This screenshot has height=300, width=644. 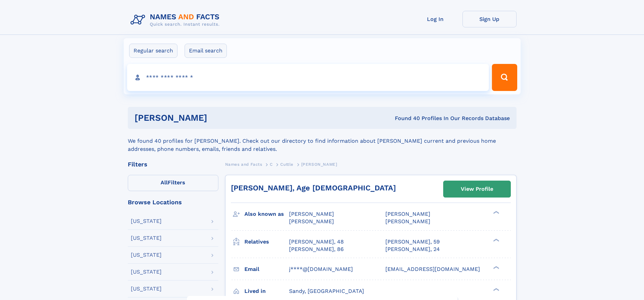 What do you see at coordinates (477, 189) in the screenshot?
I see `div: View Profile` at bounding box center [477, 189].